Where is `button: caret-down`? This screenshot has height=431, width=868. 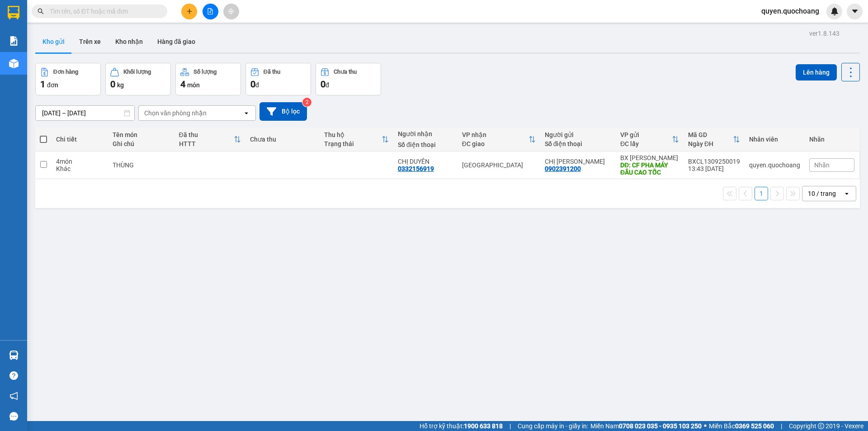
button: caret-down is located at coordinates (855, 11).